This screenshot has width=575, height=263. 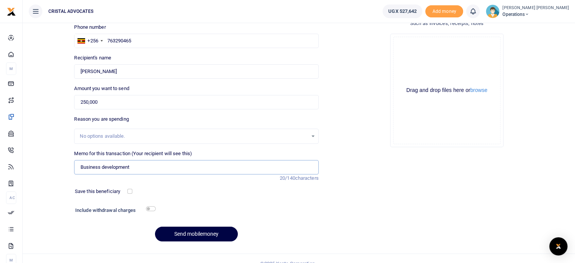 What do you see at coordinates (133, 153) in the screenshot?
I see `label: Memo for this transaction (Your recipient will see this)` at bounding box center [133, 153].